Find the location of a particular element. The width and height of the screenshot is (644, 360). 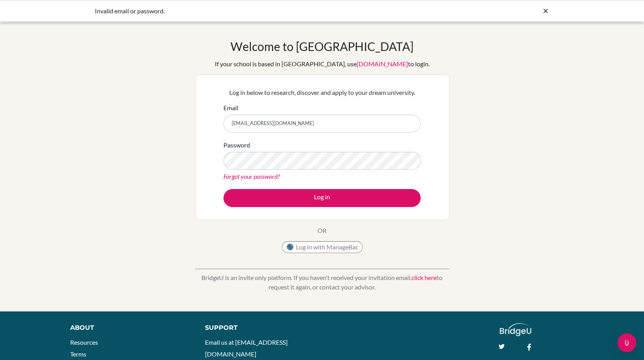

p: OR is located at coordinates (322, 231).